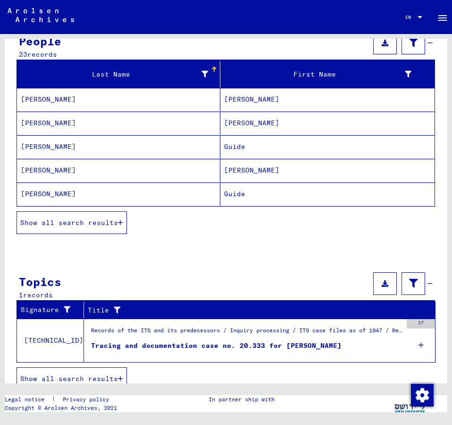 Image resolution: width=452 pixels, height=425 pixels. What do you see at coordinates (423, 395) in the screenshot?
I see `img: Change consent` at bounding box center [423, 395].